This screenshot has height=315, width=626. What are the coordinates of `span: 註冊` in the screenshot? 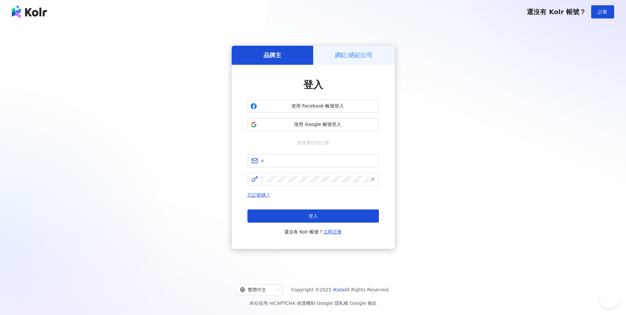 It's located at (602, 12).